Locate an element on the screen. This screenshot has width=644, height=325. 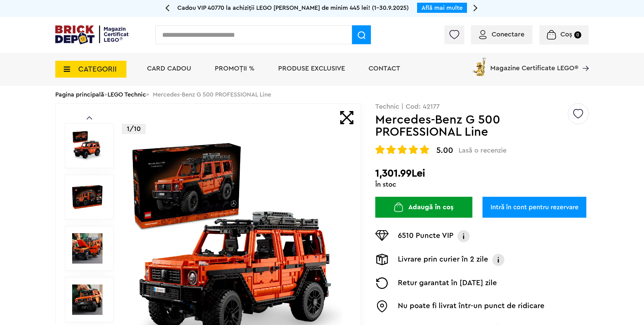
span: Contact is located at coordinates (384, 68).